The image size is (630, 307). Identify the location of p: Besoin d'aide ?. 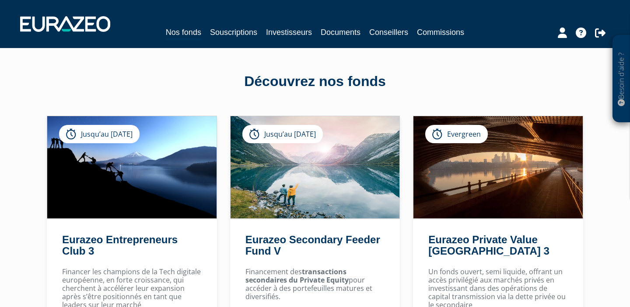
(621, 79).